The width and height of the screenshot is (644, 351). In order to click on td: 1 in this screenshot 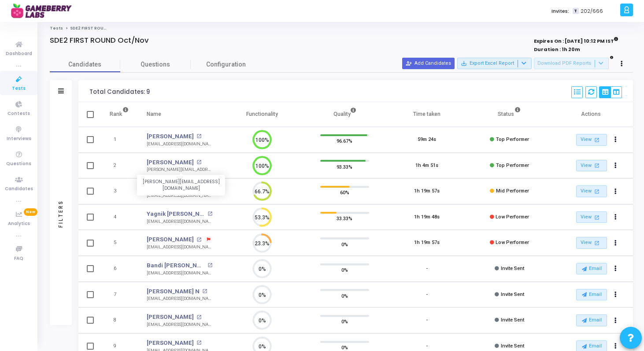, I will do `click(119, 140)`.